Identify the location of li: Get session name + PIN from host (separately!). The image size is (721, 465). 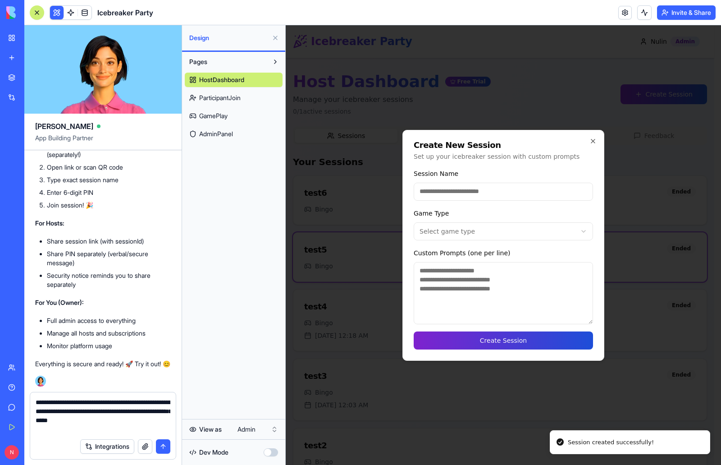
(109, 150).